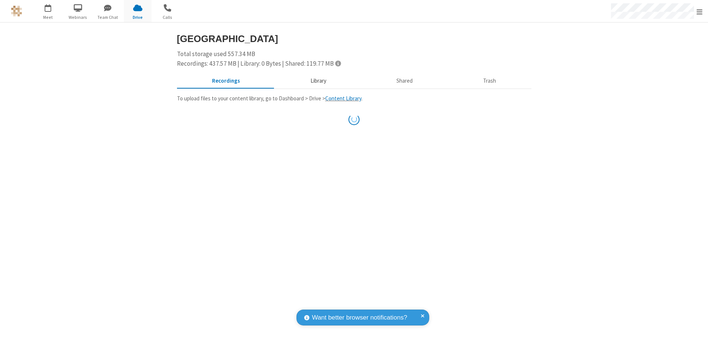  What do you see at coordinates (360, 317) in the screenshot?
I see `span: Want better browser notifications?` at bounding box center [360, 317].